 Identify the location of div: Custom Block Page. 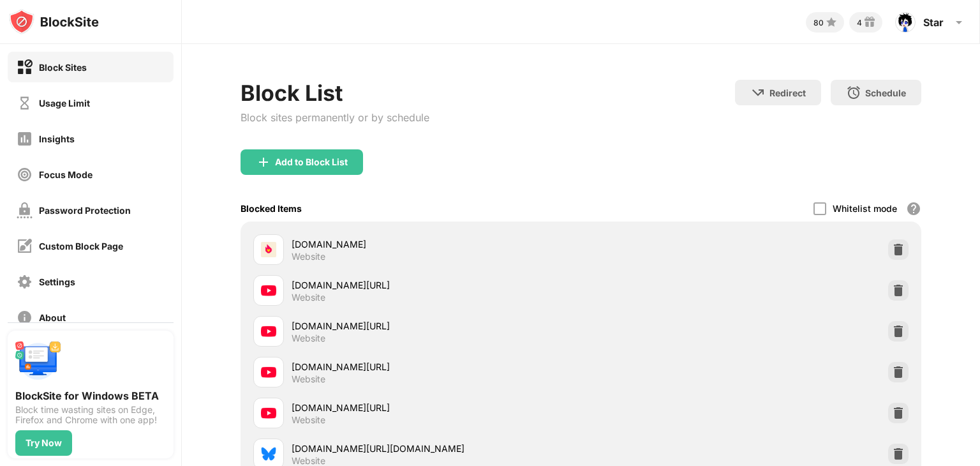
(81, 246).